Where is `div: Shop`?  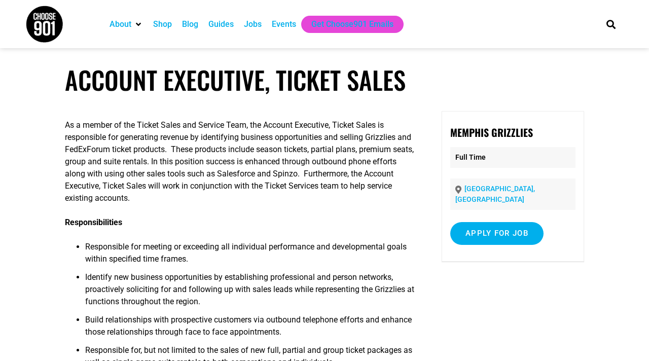 div: Shop is located at coordinates (162, 24).